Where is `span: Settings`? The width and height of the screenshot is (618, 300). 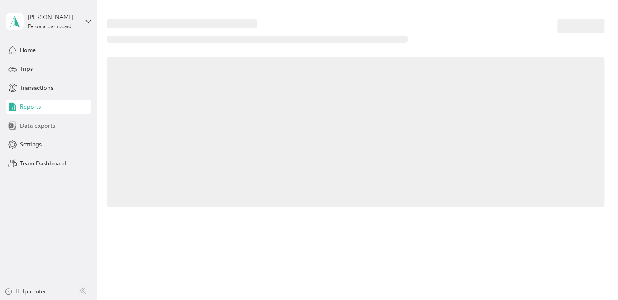
span: Settings is located at coordinates (31, 144).